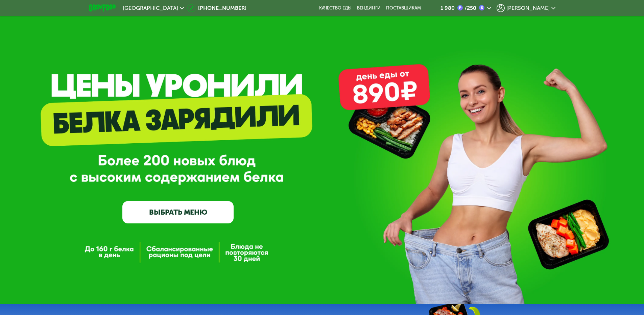 Image resolution: width=644 pixels, height=315 pixels. What do you see at coordinates (369, 8) in the screenshot?
I see `a: Вендинги` at bounding box center [369, 8].